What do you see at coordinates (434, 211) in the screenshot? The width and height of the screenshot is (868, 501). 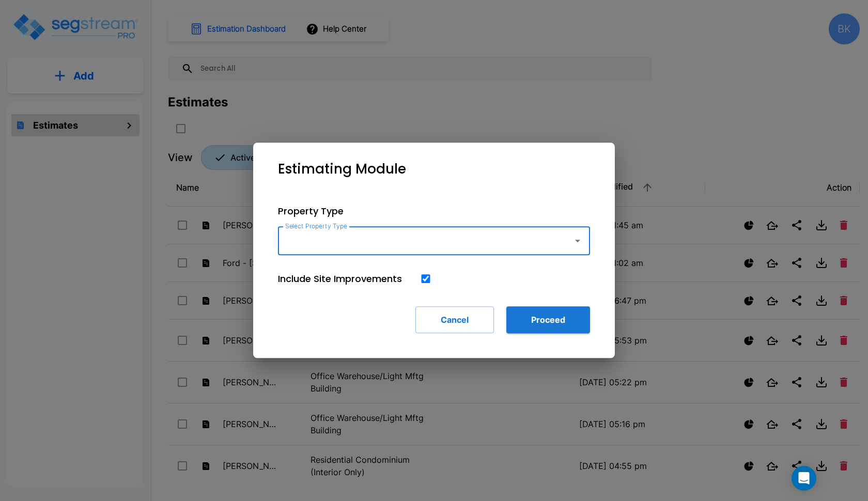 I see `p: Property Type` at bounding box center [434, 211].